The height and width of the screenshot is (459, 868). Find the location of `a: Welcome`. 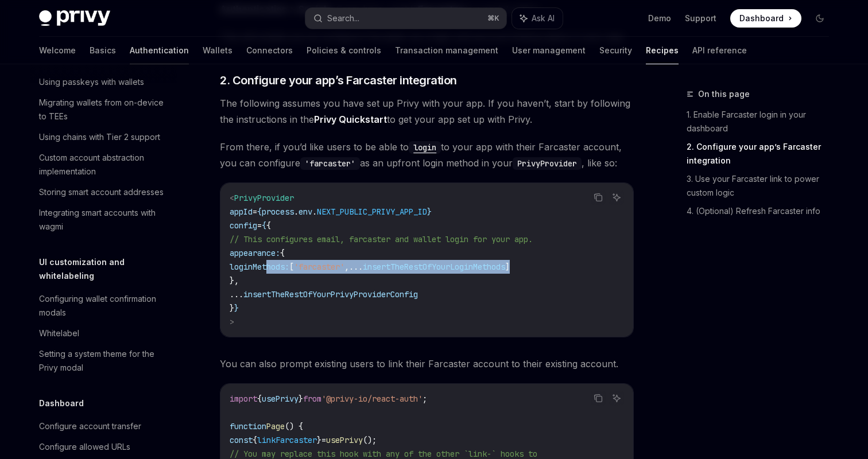

a: Welcome is located at coordinates (58, 51).